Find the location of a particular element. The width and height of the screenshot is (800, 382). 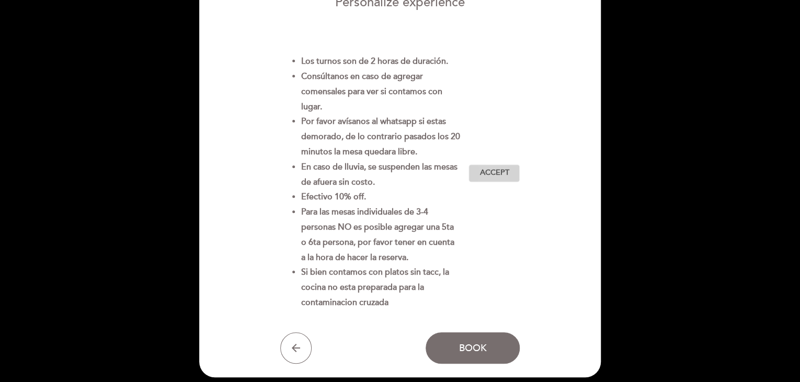

span: Accept is located at coordinates (494, 173).